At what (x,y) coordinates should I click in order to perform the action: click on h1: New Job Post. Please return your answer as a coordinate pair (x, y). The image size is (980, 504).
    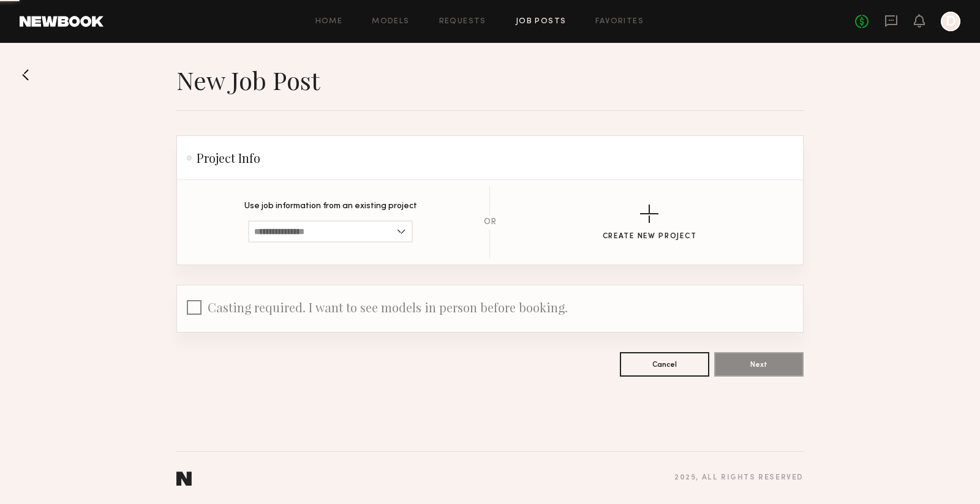
    Looking at the image, I should click on (248, 80).